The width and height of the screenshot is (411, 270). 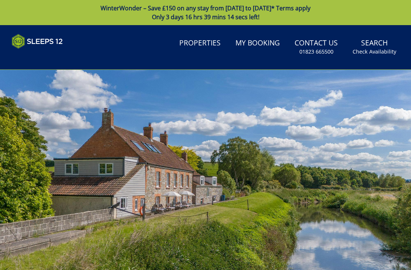 I want to click on a: Contact Us01823 665500, so click(x=316, y=47).